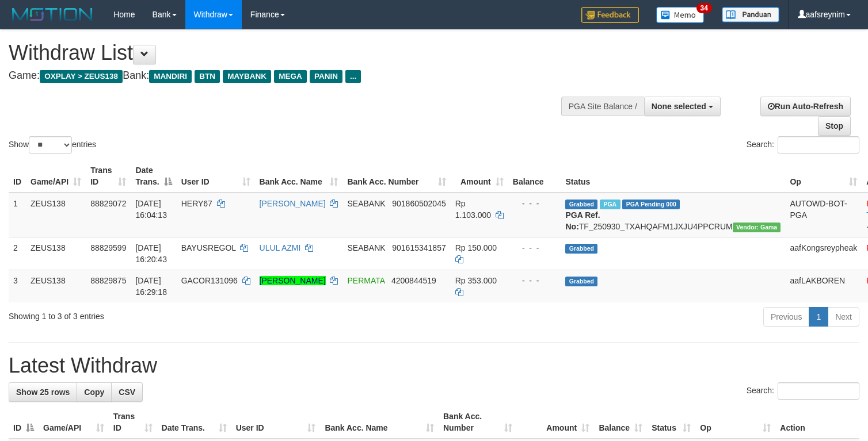 The image size is (868, 441). Describe the element at coordinates (153, 176) in the screenshot. I see `th: Date Trans.: activate to sort column descending` at that location.